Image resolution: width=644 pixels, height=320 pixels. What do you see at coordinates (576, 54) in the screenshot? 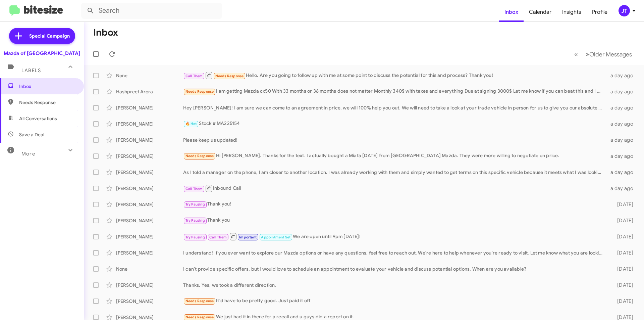
I see `button: Previous` at bounding box center [576, 54].